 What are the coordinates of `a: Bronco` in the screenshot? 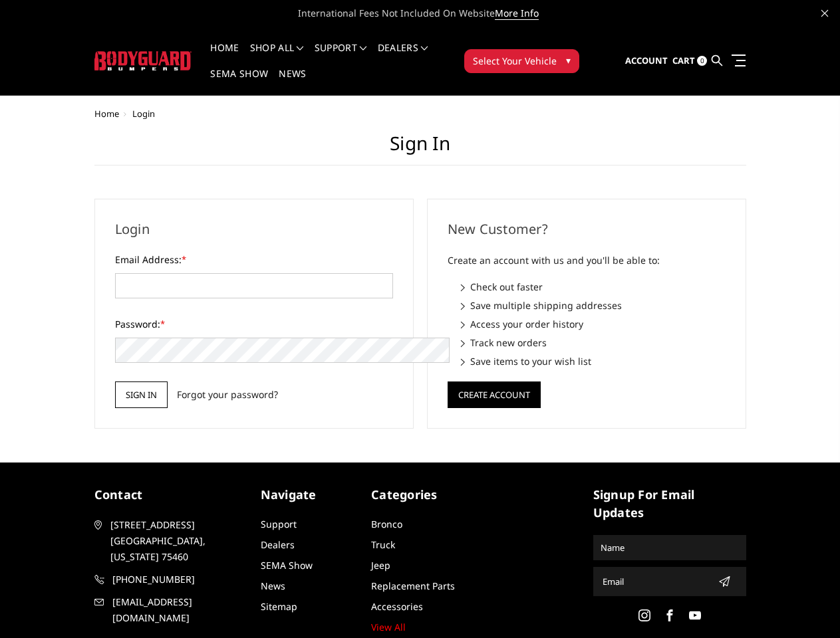 It's located at (387, 524).